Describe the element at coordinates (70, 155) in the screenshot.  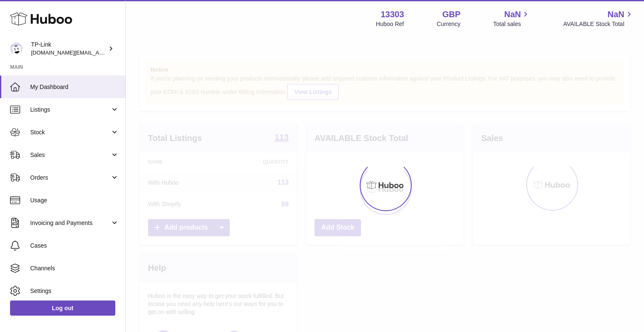
I see `span: Sales` at that location.